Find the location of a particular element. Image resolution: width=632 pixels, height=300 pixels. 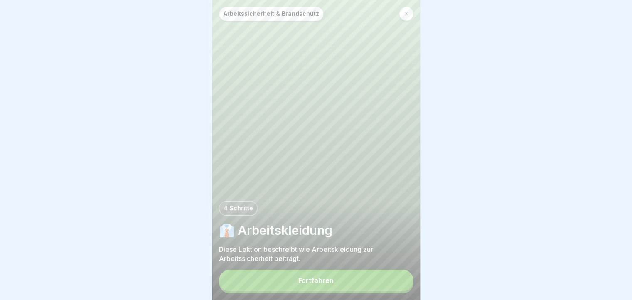

button: Fortfahren is located at coordinates (316, 280).